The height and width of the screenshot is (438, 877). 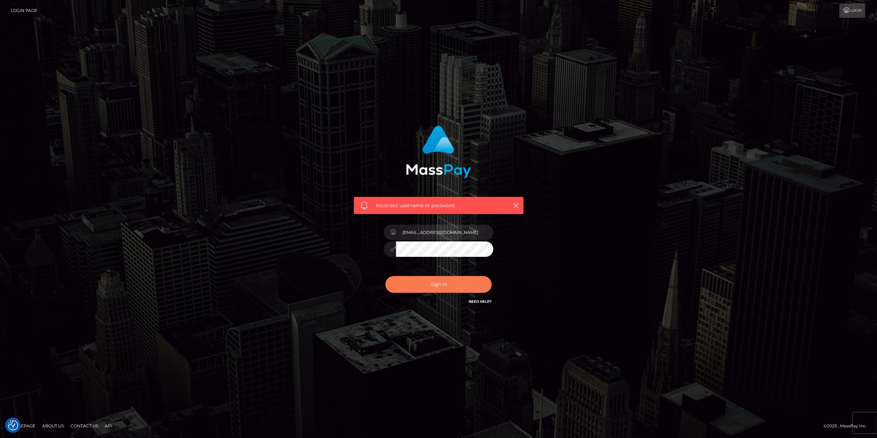 What do you see at coordinates (852, 11) in the screenshot?
I see `a: Login` at bounding box center [852, 11].